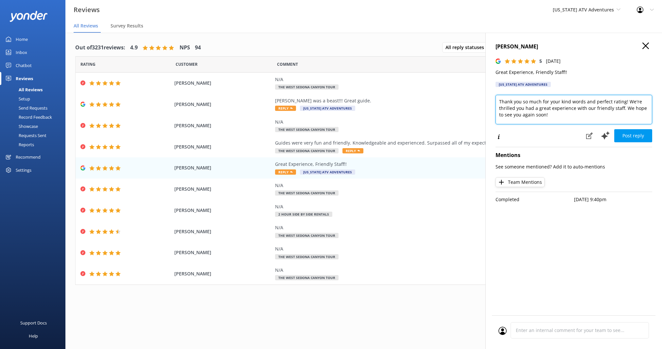 Image resolution: width=662 pixels, height=349 pixels. What do you see at coordinates (28, 16) in the screenshot?
I see `img: yonder-white-logo.png` at bounding box center [28, 16].